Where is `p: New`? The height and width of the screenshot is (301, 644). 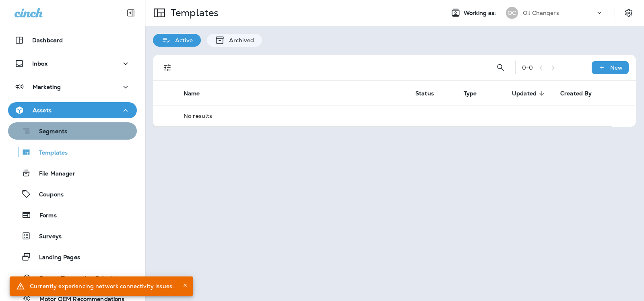
p: New is located at coordinates (617, 68).